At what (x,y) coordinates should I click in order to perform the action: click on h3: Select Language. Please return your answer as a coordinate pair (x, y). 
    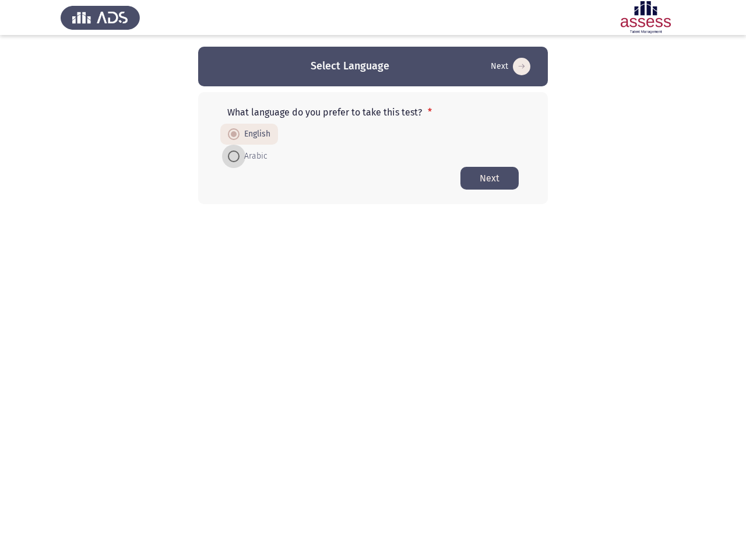
    Looking at the image, I should click on (350, 66).